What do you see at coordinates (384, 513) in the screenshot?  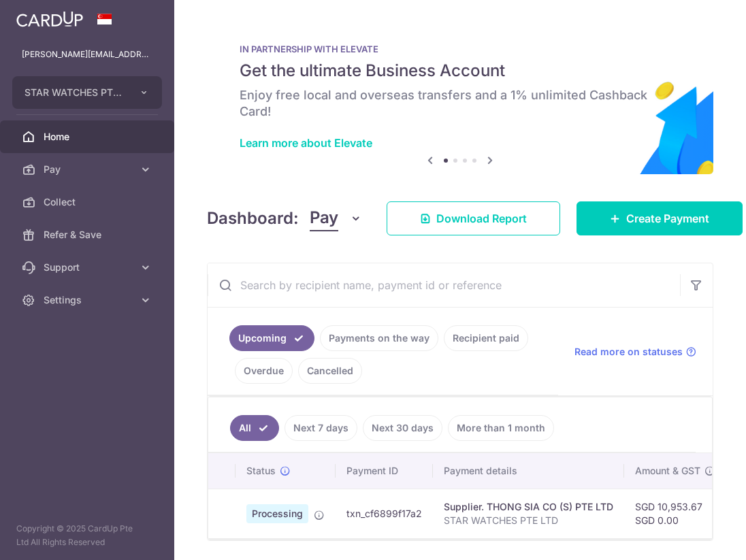 I see `td: txn_cf6899f17a2` at bounding box center [384, 513].